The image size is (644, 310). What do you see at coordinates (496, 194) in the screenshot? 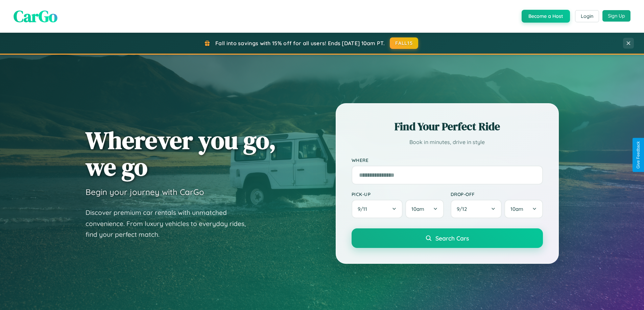
I see `label: Drop-off` at bounding box center [496, 194].